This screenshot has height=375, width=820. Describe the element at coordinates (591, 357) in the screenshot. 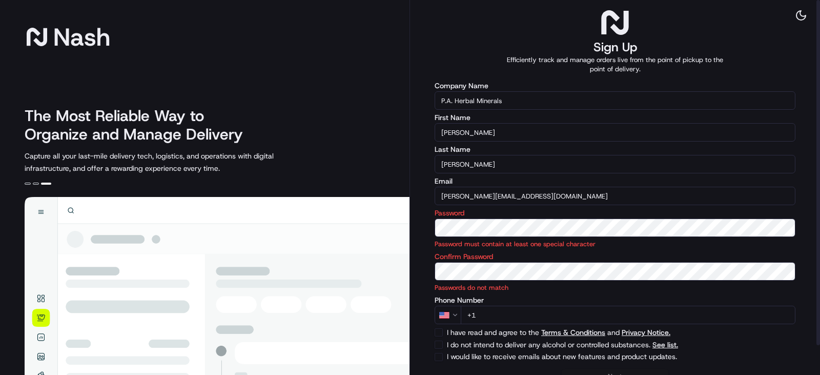

I see `label: I would like to receive emails about new features and product updates.` at that location.